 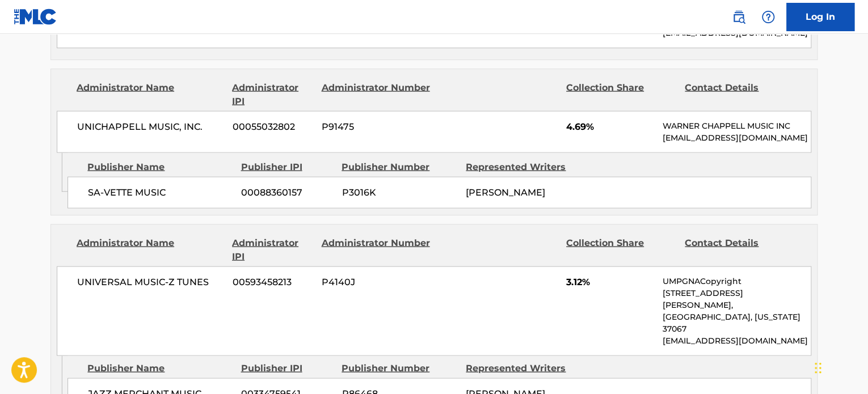 What do you see at coordinates (273, 282) in the screenshot?
I see `span: 00593458213` at bounding box center [273, 282].